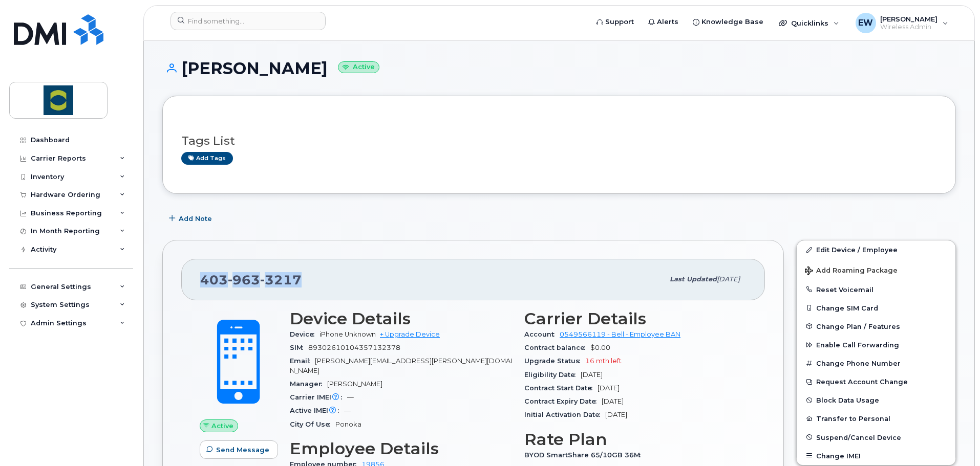 The image size is (980, 466). Describe the element at coordinates (401, 449) in the screenshot. I see `h3: Employee Details` at that location.